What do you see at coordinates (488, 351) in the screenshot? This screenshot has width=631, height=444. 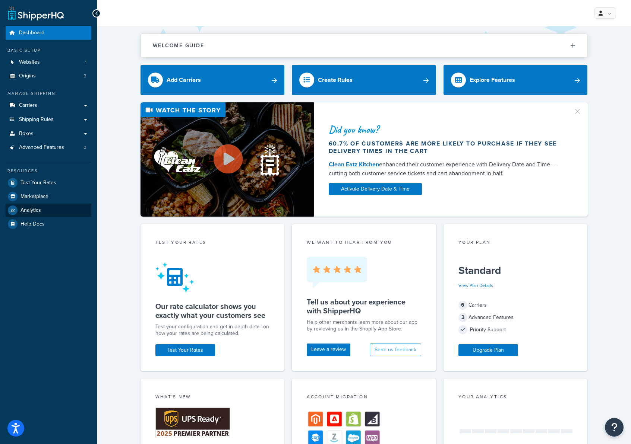 I see `a: Upgrade Plan` at bounding box center [488, 351].